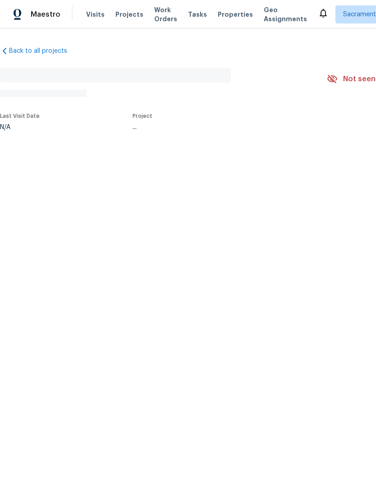 The image size is (376, 483). I want to click on span: Properties, so click(236, 14).